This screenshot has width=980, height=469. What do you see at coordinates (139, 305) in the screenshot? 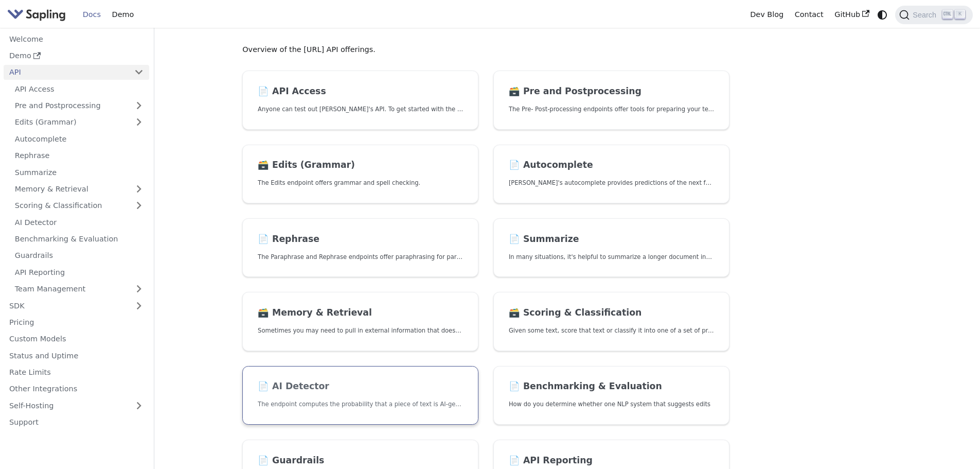
I see `button: Expand sidebar category 'SDK'` at bounding box center [139, 305].